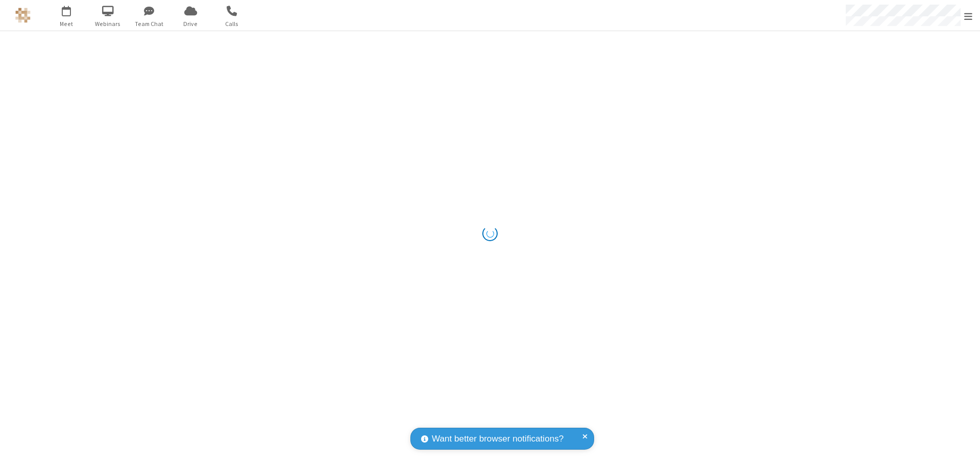 The height and width of the screenshot is (467, 980). What do you see at coordinates (66, 24) in the screenshot?
I see `span: Meet` at bounding box center [66, 24].